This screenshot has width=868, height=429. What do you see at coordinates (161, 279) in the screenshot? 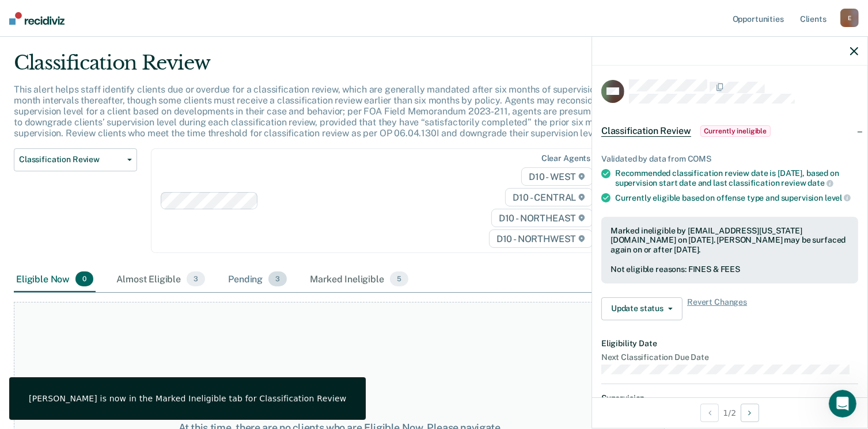
I see `div: Almost Eligible` at bounding box center [161, 279].